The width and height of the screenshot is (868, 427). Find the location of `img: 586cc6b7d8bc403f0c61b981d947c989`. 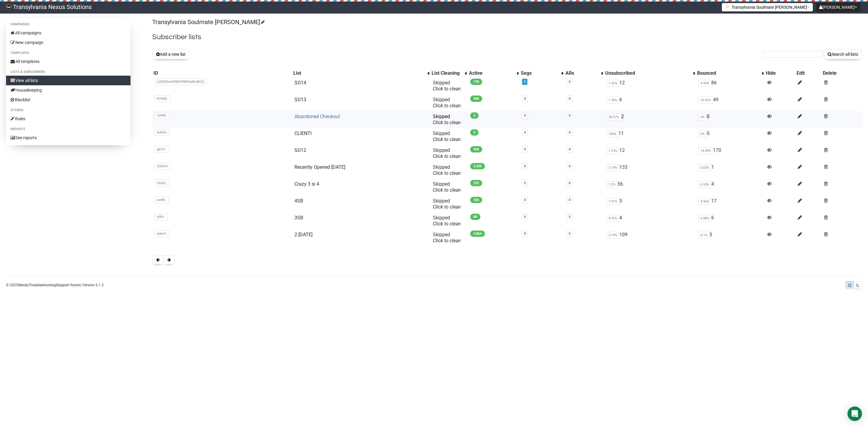

img: 586cc6b7d8bc403f0c61b981d947c989 is located at coordinates (9, 7).